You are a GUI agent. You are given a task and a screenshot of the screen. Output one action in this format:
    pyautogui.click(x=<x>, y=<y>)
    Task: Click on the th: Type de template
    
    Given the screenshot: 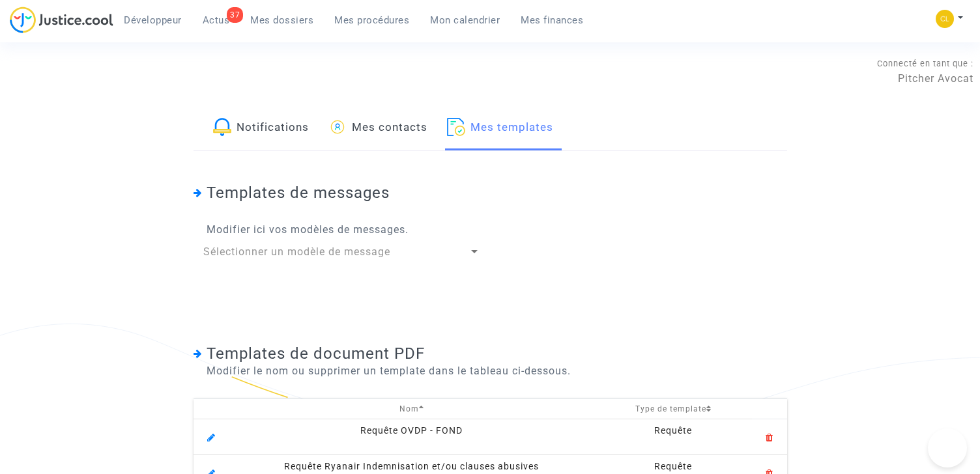 What is the action you would take?
    pyautogui.click(x=673, y=408)
    